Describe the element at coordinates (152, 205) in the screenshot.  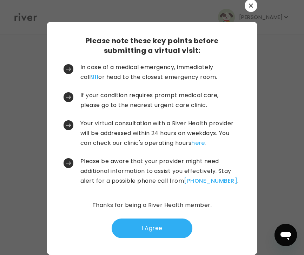
I see `p: Thanks for being a River Health member.` at that location.